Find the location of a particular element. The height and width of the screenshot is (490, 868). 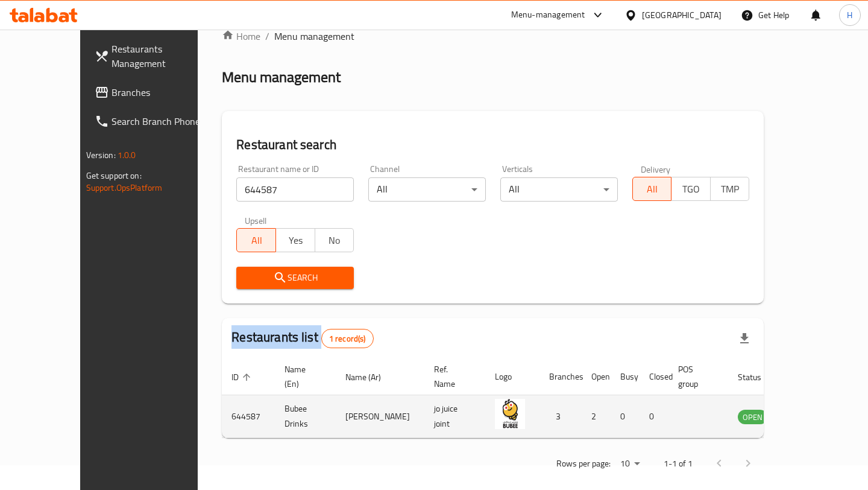

span: Version: is located at coordinates (101, 155).